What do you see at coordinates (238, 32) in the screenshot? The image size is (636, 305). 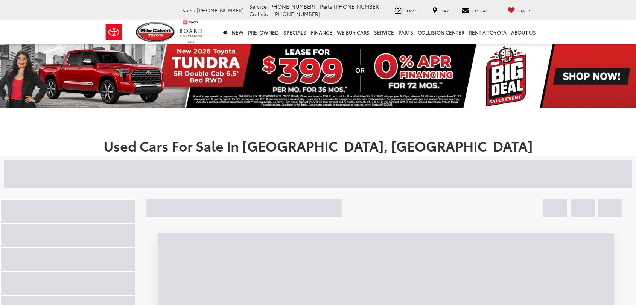 I see `a: New` at bounding box center [238, 32].